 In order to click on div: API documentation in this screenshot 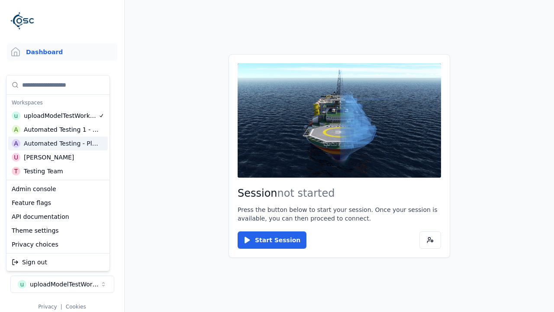, I will do `click(58, 216)`.